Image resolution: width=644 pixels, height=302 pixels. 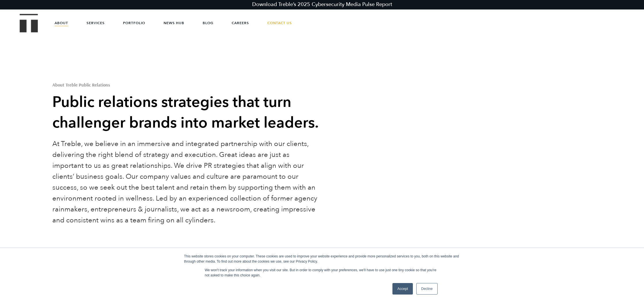 I want to click on p: We won't track your information when you visit our site. But in order to comply with your prefere..., so click(x=322, y=272).